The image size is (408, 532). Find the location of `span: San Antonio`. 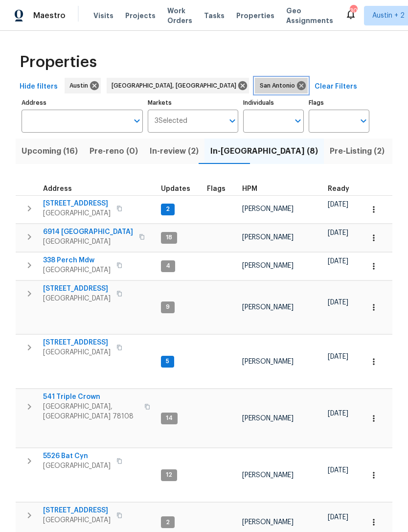

span: San Antonio is located at coordinates (279, 86).